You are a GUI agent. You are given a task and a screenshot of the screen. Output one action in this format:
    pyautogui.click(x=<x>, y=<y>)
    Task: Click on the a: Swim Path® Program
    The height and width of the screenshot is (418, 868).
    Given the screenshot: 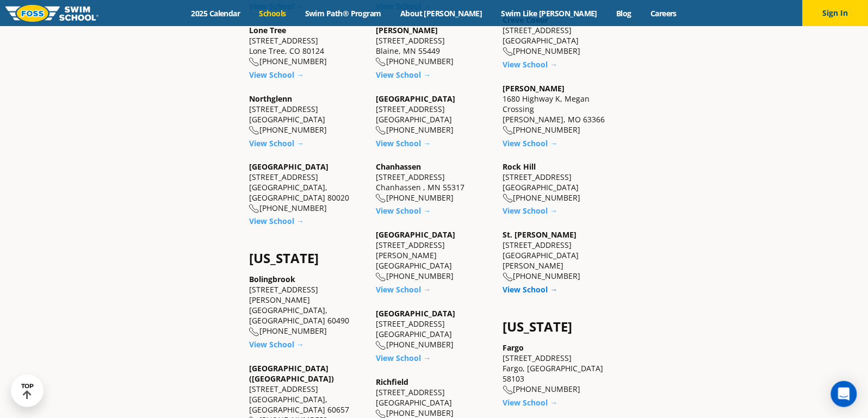 What is the action you would take?
    pyautogui.click(x=342, y=13)
    